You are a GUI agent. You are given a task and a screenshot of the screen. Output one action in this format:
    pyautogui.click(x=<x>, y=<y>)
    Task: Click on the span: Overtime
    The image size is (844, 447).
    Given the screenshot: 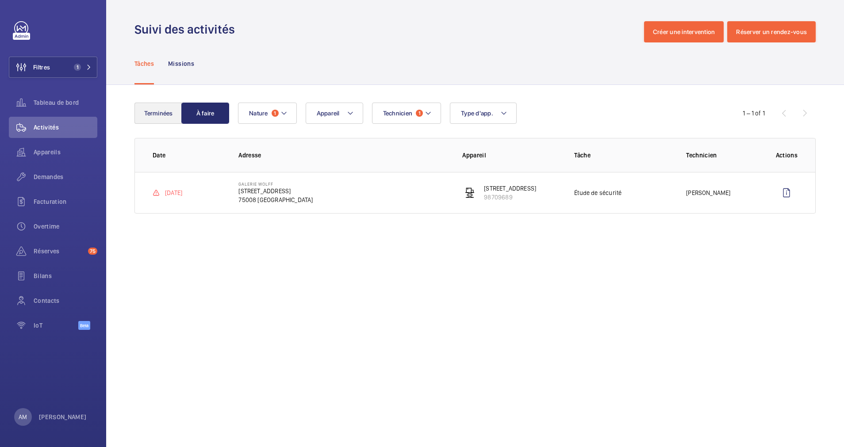 What is the action you would take?
    pyautogui.click(x=65, y=227)
    